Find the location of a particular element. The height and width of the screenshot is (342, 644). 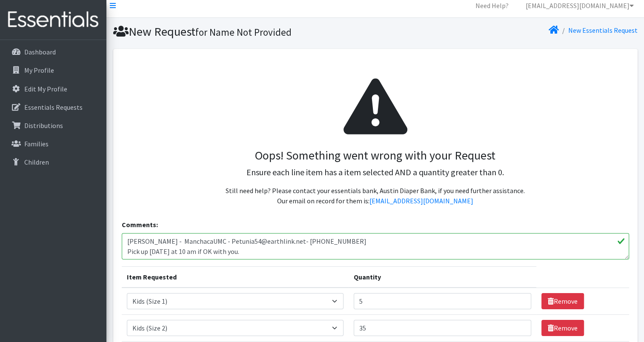

p: Ensure each line item has a item selected AND a quantity greater than 0. is located at coordinates (376, 172).